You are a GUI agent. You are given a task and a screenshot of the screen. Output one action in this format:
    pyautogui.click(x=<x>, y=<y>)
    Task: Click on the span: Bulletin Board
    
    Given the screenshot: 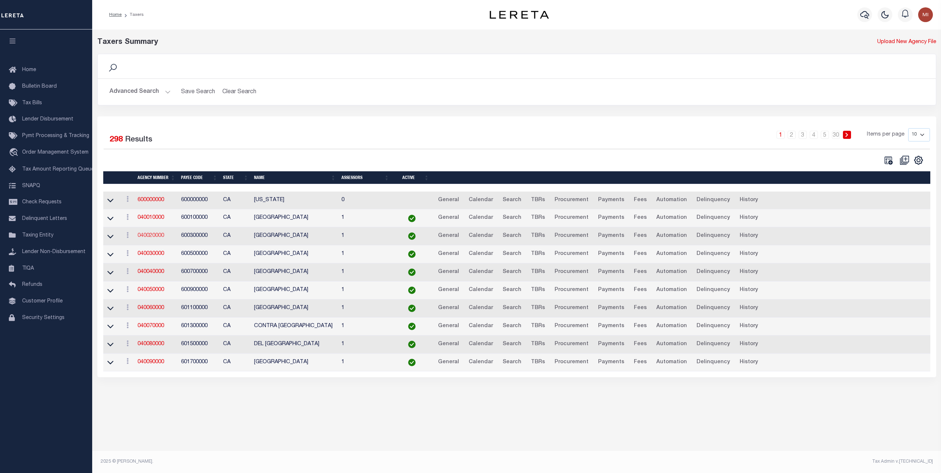 What is the action you would take?
    pyautogui.click(x=39, y=87)
    